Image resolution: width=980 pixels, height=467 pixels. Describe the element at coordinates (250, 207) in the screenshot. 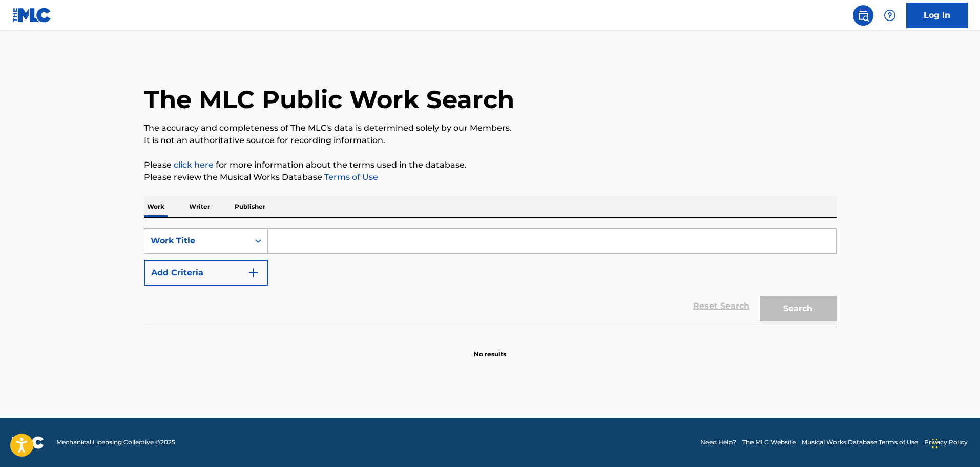

I see `p: Publisher` at that location.